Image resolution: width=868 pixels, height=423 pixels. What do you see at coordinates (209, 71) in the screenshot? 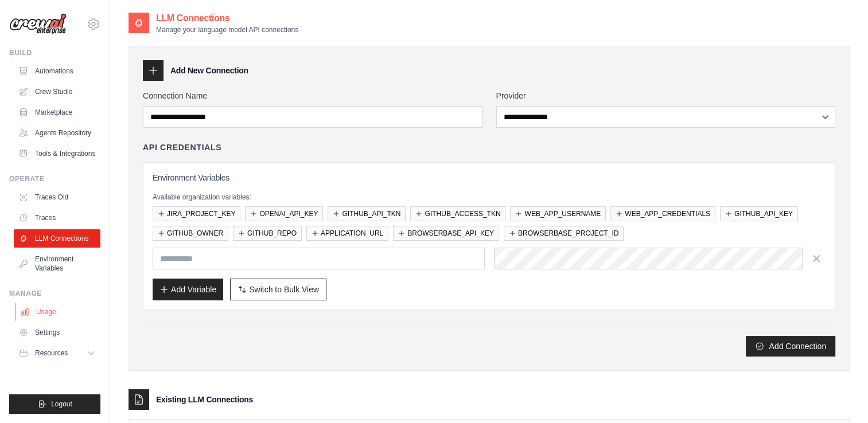
I see `h3: Add New Connection` at bounding box center [209, 71].